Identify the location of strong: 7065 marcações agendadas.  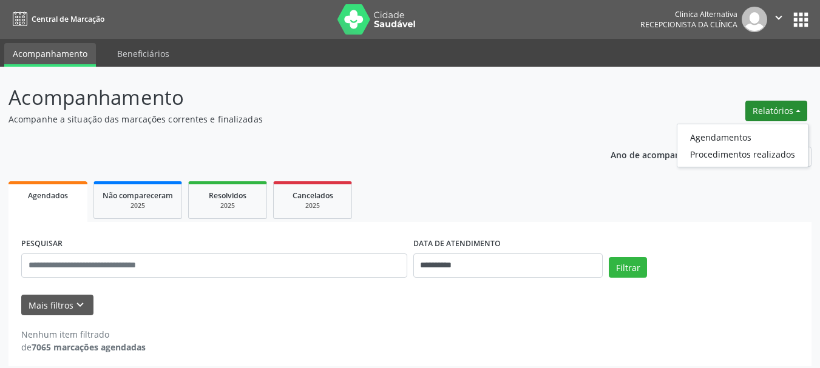
(89, 347).